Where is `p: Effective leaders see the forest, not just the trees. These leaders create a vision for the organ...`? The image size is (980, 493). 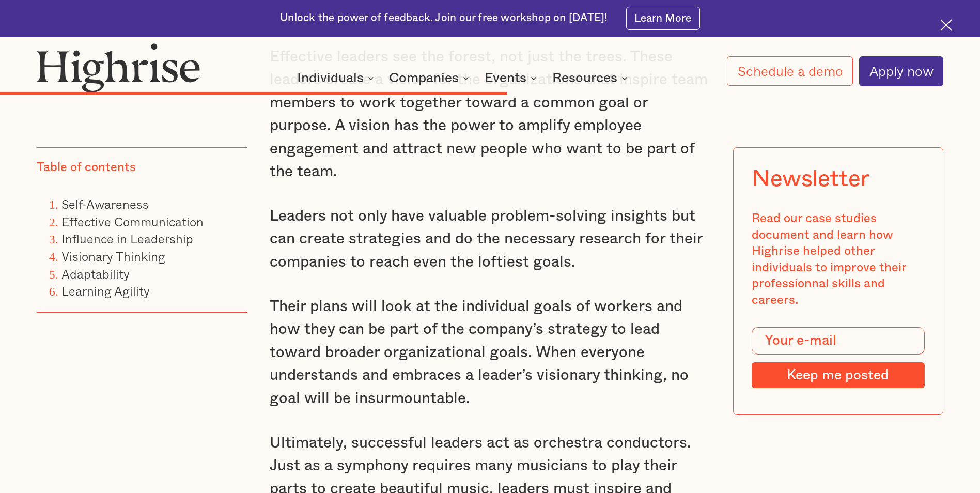
p: Effective leaders see the forest, not just the trees. These leaders create a vision for the organ... is located at coordinates (490, 114).